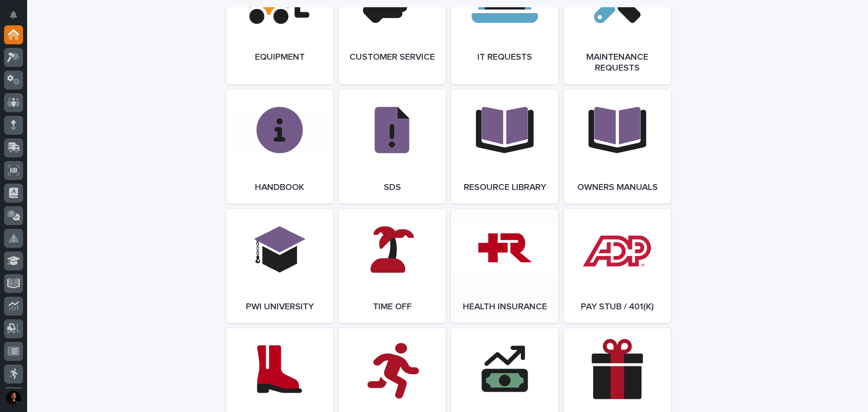 The width and height of the screenshot is (868, 412). I want to click on a: Health Insurance, so click(505, 266).